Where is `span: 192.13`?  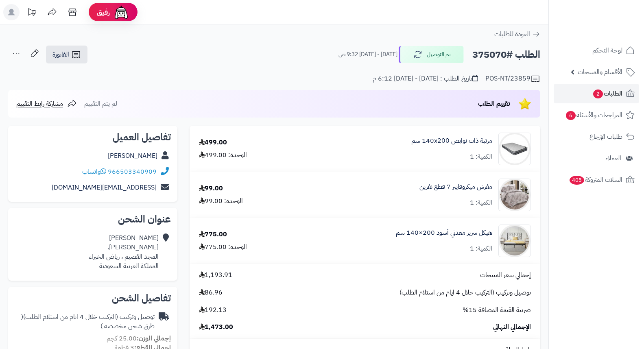
span: 192.13 is located at coordinates (213, 310).